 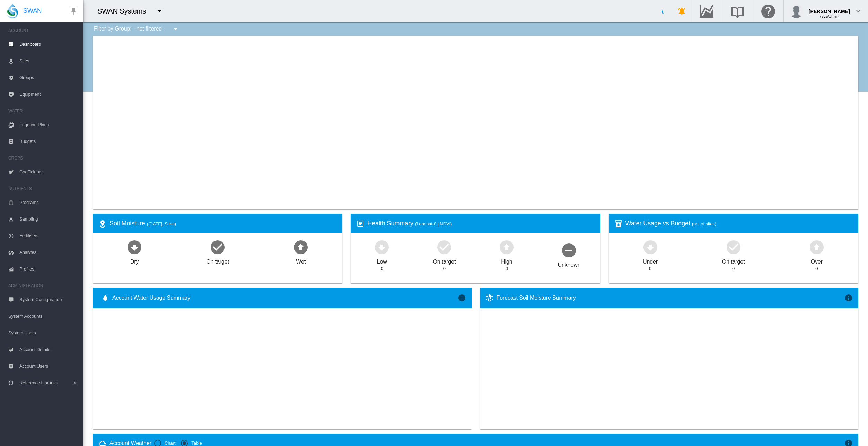 What do you see at coordinates (48, 269) in the screenshot?
I see `span: Profiles` at bounding box center [48, 269].